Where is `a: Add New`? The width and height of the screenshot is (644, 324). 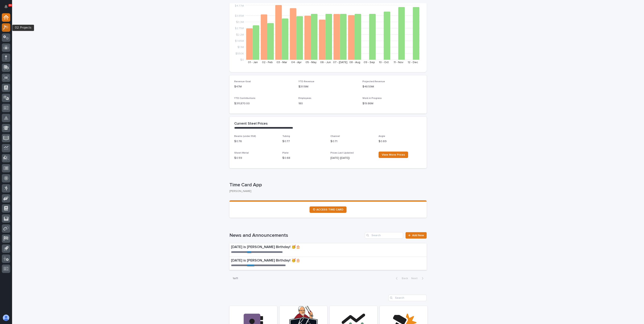 a: Add New is located at coordinates (416, 236).